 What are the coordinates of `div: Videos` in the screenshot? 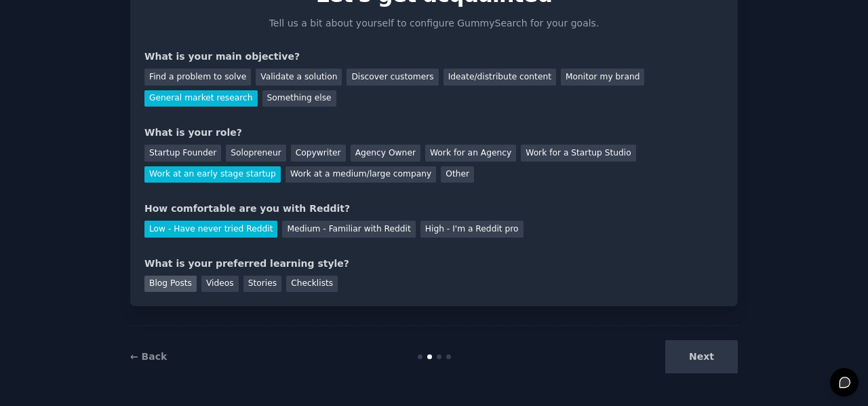 It's located at (220, 284).